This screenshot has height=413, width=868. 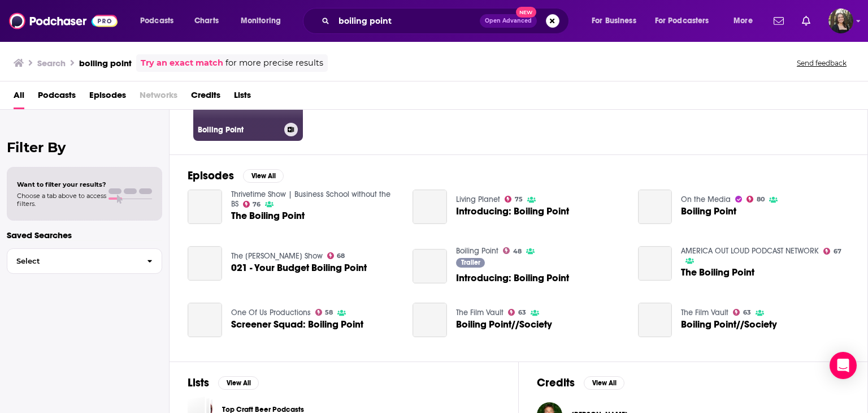 What do you see at coordinates (843, 365) in the screenshot?
I see `div: Open Intercom Messenger` at bounding box center [843, 365].